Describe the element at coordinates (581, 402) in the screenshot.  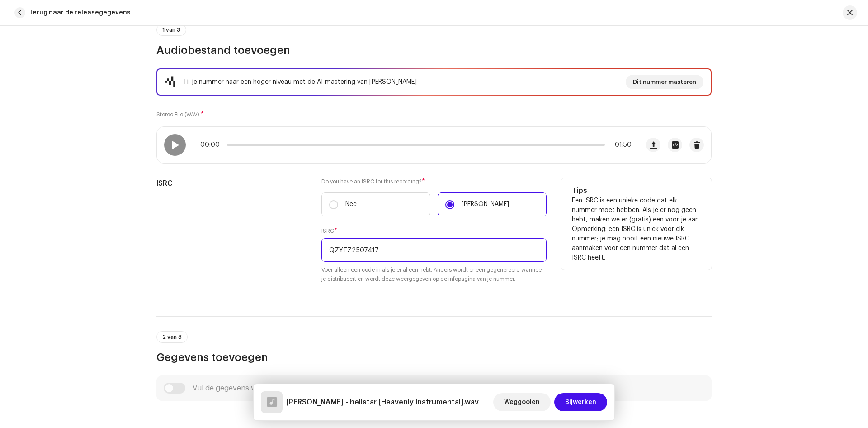
I see `button: Bijwerken` at that location.